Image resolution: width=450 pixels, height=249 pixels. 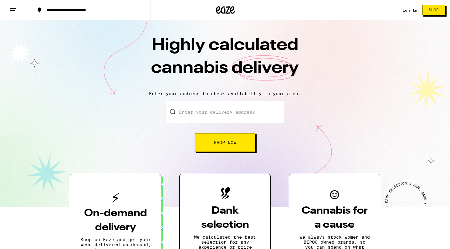 What do you see at coordinates (225, 60) in the screenshot?
I see `h1: Highly calculated cannabis delivery` at bounding box center [225, 60].